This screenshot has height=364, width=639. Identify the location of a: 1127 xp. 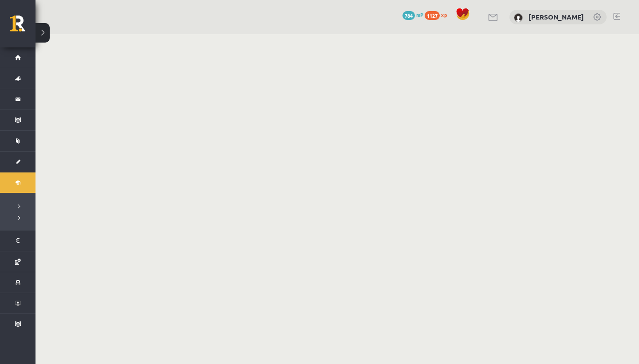
(438, 15).